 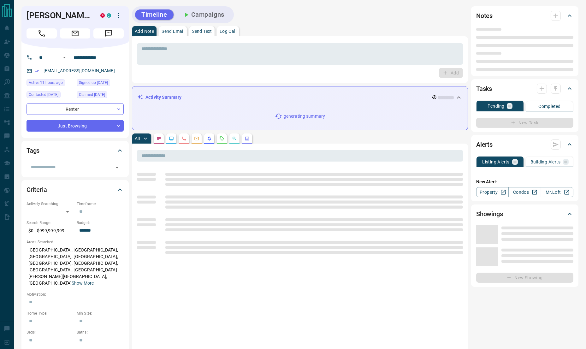 What do you see at coordinates (524, 192) in the screenshot?
I see `a: Condos` at bounding box center [524, 192].